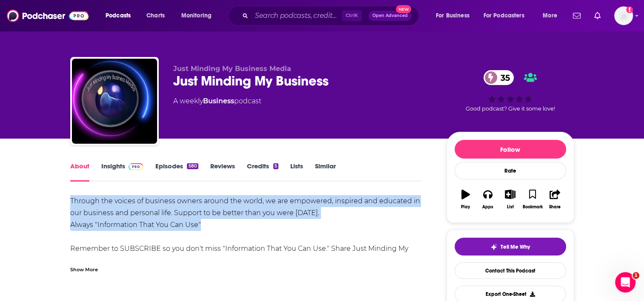  Describe the element at coordinates (466, 199) in the screenshot. I see `button: Play` at that location.